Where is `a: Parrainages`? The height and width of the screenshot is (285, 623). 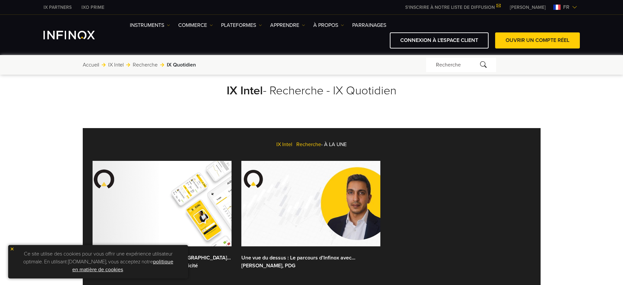
a: Parrainages is located at coordinates (369, 25).